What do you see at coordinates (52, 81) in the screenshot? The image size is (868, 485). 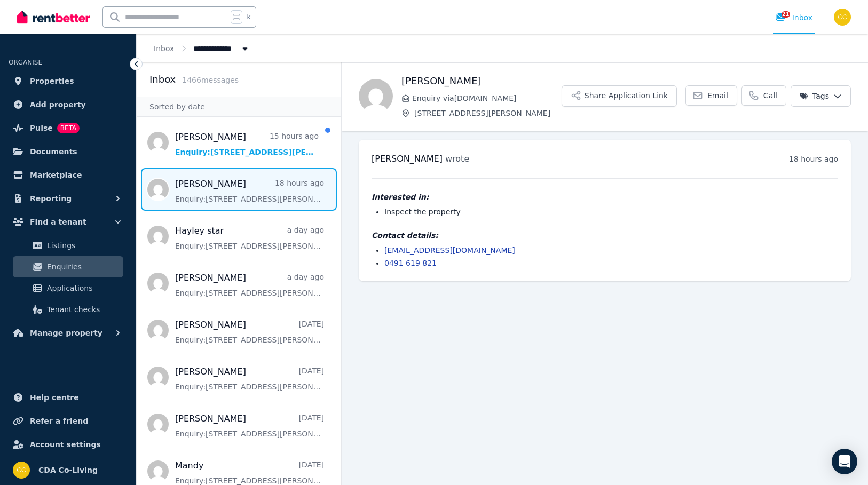 I see `span: Properties` at bounding box center [52, 81].